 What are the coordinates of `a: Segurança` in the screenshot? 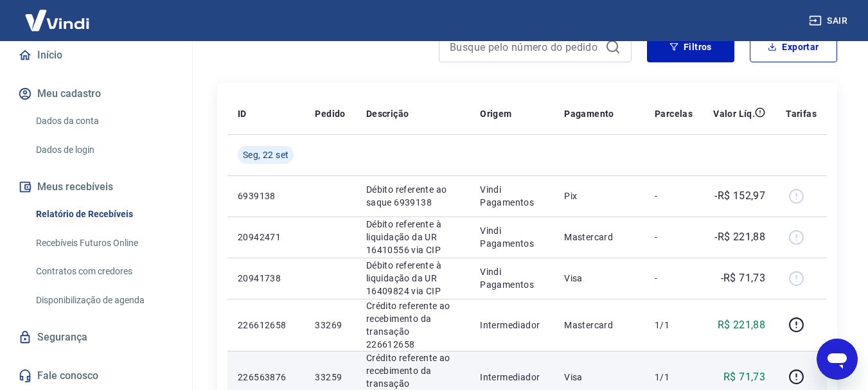 It's located at (96, 337).